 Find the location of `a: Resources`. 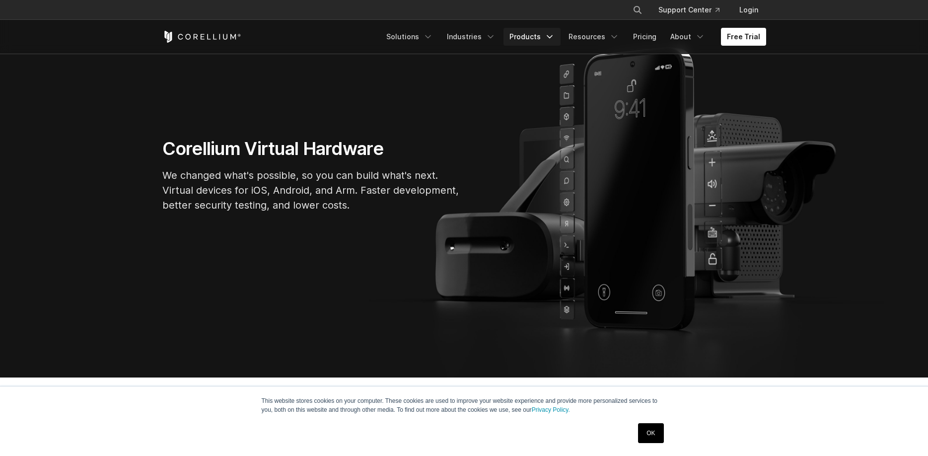

a: Resources is located at coordinates (594, 37).